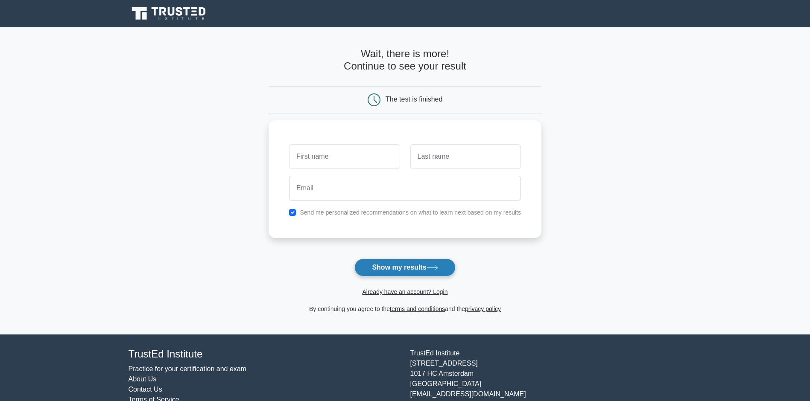 The image size is (810, 401). Describe the element at coordinates (483, 309) in the screenshot. I see `a: privacy policy` at that location.